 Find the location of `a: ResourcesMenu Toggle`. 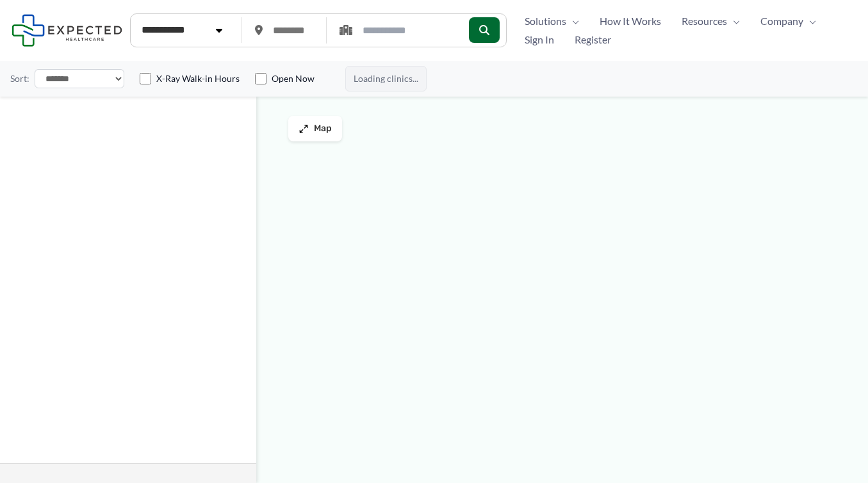

a: ResourcesMenu Toggle is located at coordinates (710, 21).